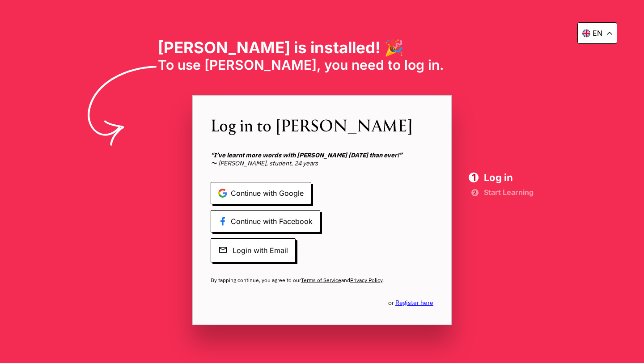 This screenshot has width=644, height=363. I want to click on span: Log in, so click(508, 177).